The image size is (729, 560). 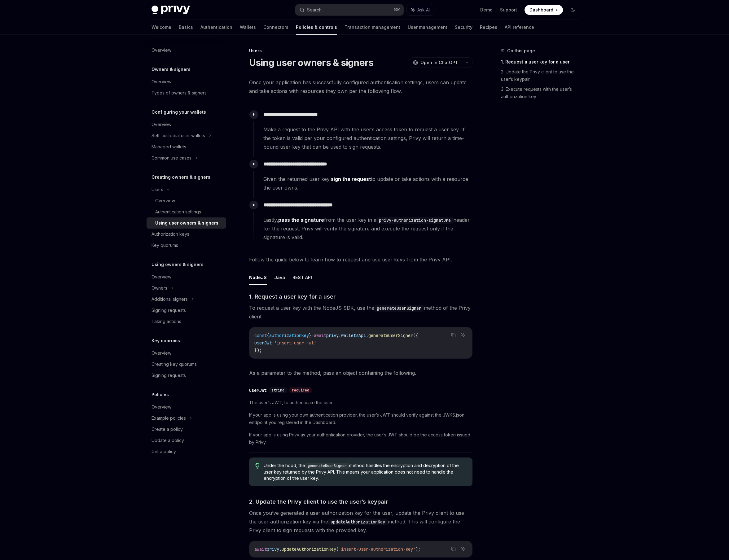 What do you see at coordinates (258, 391) in the screenshot?
I see `div: userJwt` at bounding box center [258, 391].